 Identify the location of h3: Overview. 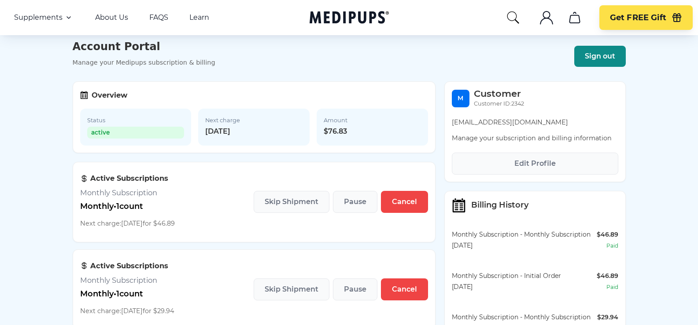
(109, 95).